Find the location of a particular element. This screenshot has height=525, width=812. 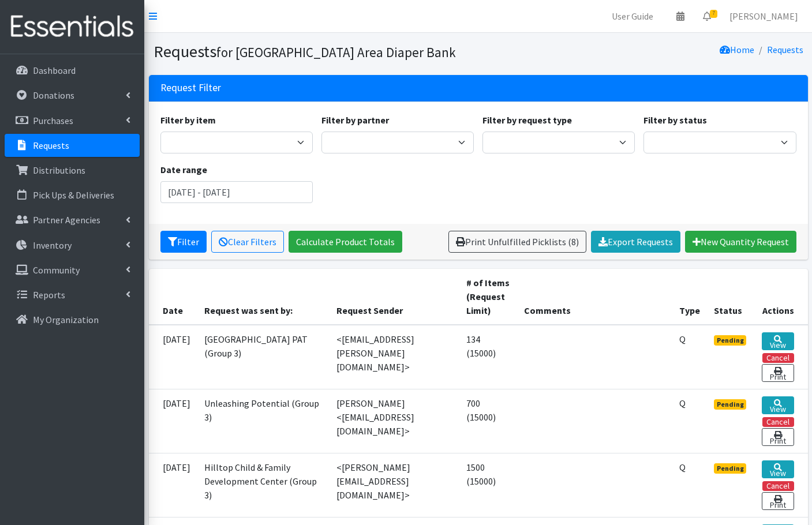

a: Reports is located at coordinates (72, 295).